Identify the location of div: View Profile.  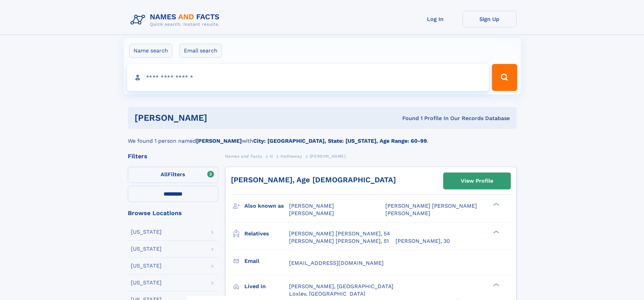
(477, 181).